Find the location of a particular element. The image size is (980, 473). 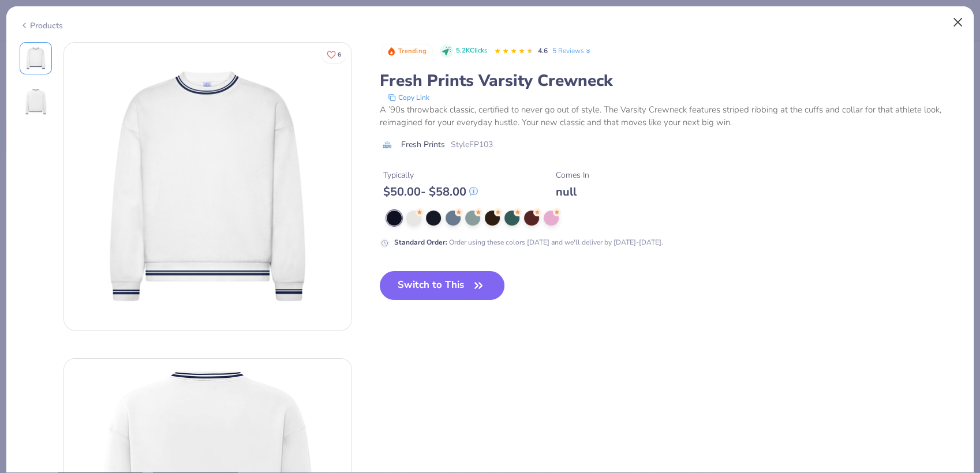

button: Like is located at coordinates (333, 54).